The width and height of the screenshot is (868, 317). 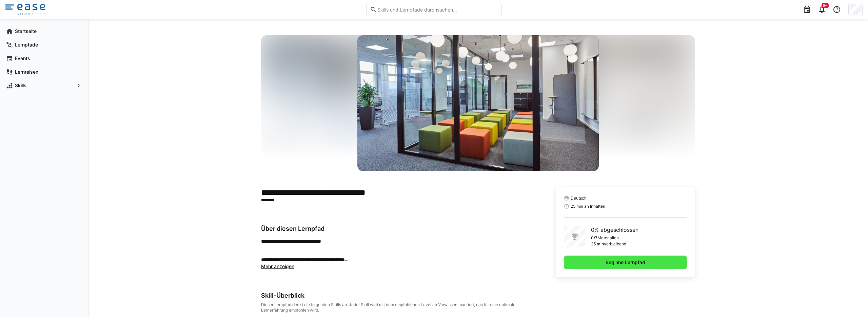 What do you see at coordinates (625, 262) in the screenshot?
I see `button: Beginne Lernpfad` at bounding box center [625, 262].